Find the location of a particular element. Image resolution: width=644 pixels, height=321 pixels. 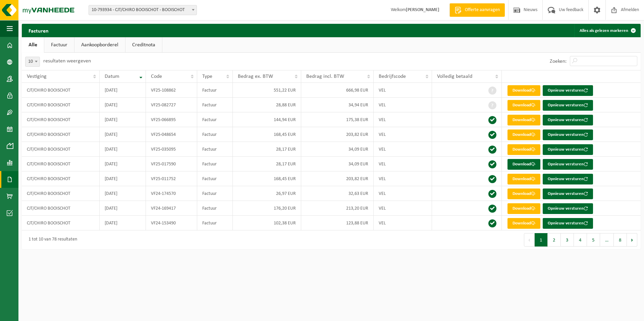

td: VF24-174570 is located at coordinates (172, 194).